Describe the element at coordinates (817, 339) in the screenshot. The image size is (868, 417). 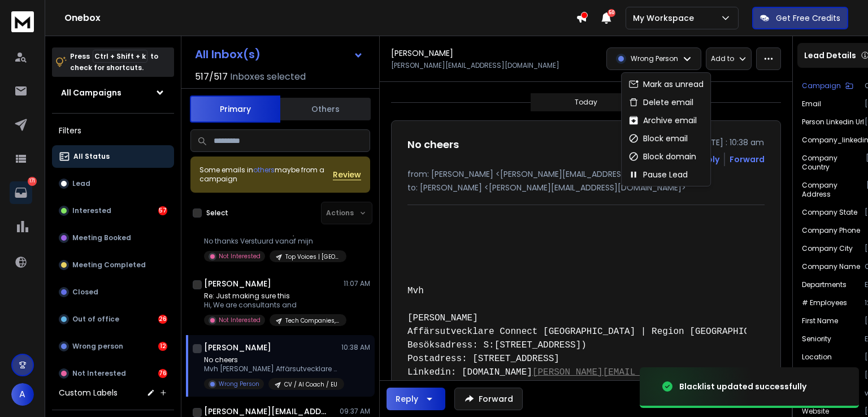
I see `p: Seniority` at that location.